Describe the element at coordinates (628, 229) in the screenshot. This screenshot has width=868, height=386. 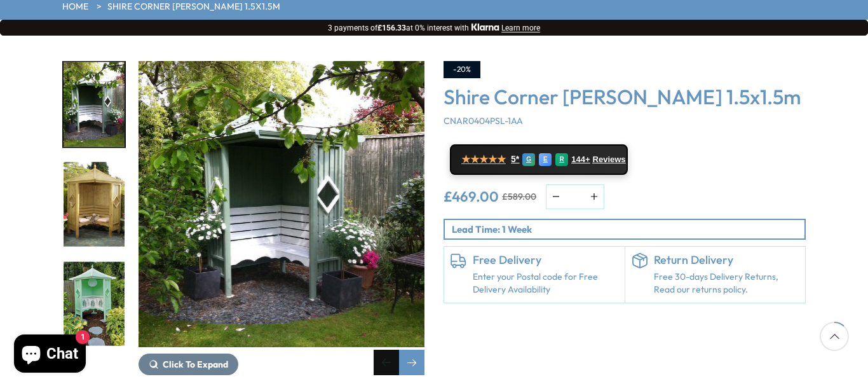
I see `p: Lead Time: 1 Week` at that location.